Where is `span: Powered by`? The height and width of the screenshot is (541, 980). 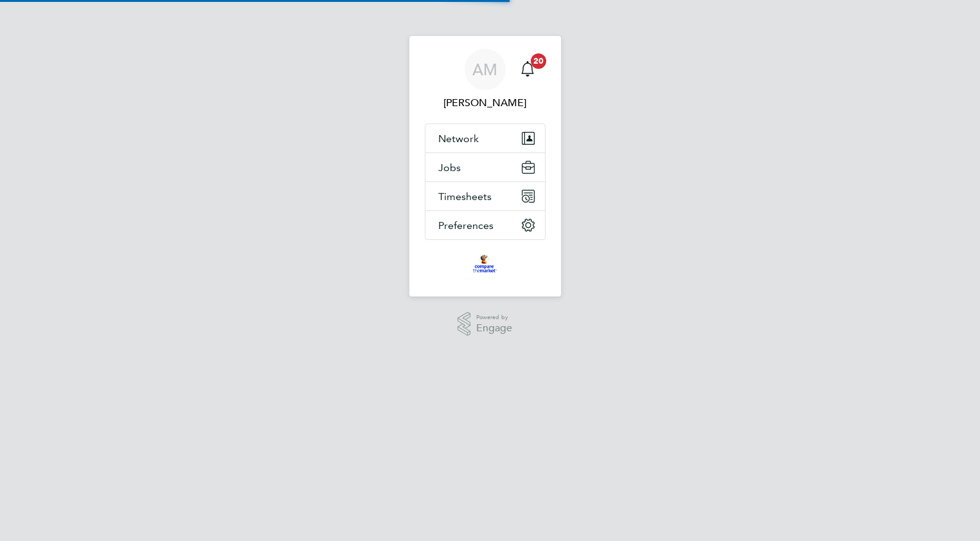 span: Powered by is located at coordinates (494, 317).